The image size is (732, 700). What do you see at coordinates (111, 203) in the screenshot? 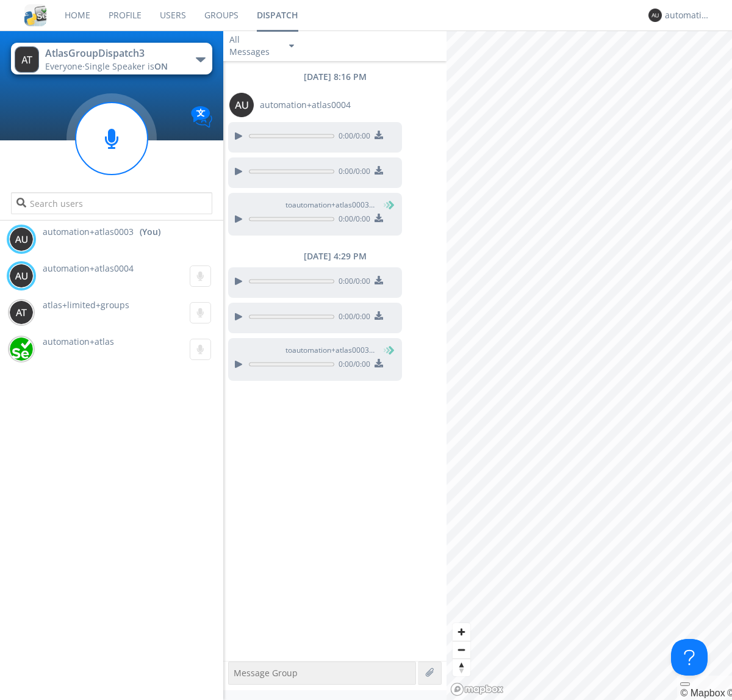
I see `input: Search users` at bounding box center [111, 203].